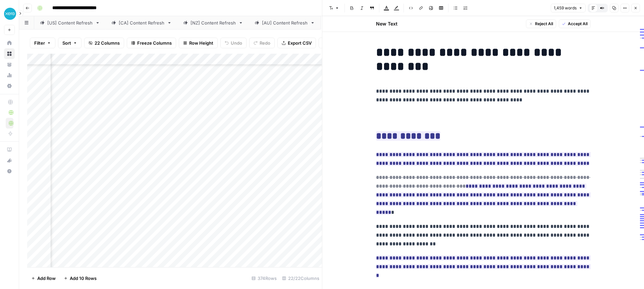 This screenshot has width=644, height=289. What do you see at coordinates (575, 24) in the screenshot?
I see `button: Accept All` at bounding box center [575, 24].